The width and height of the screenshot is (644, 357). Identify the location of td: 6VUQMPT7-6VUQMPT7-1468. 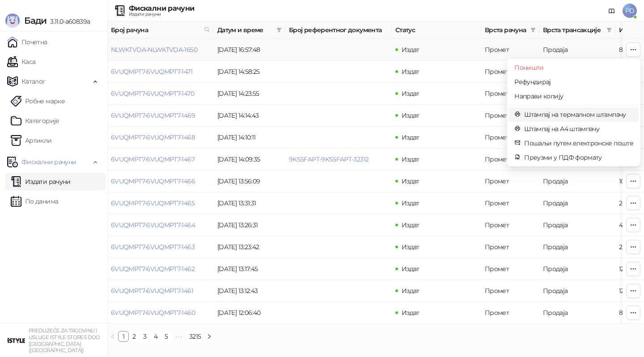
(160, 138).